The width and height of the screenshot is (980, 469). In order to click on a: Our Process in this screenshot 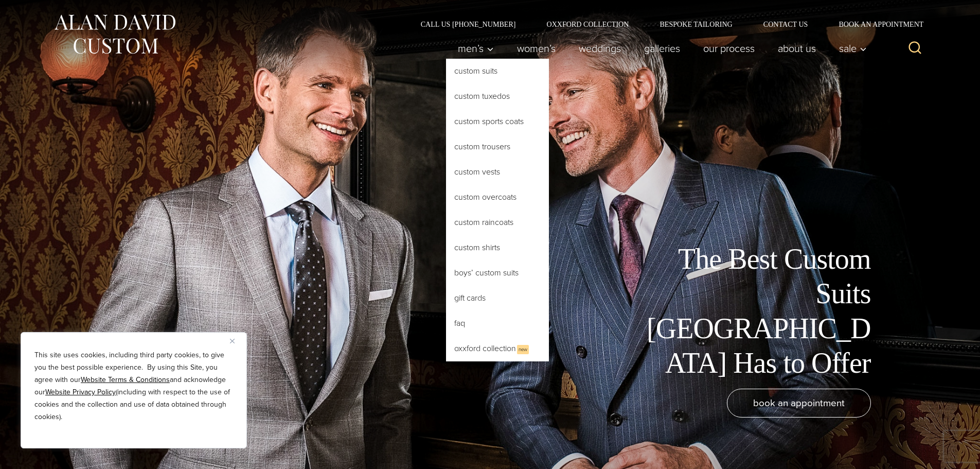, I will do `click(728, 48)`.